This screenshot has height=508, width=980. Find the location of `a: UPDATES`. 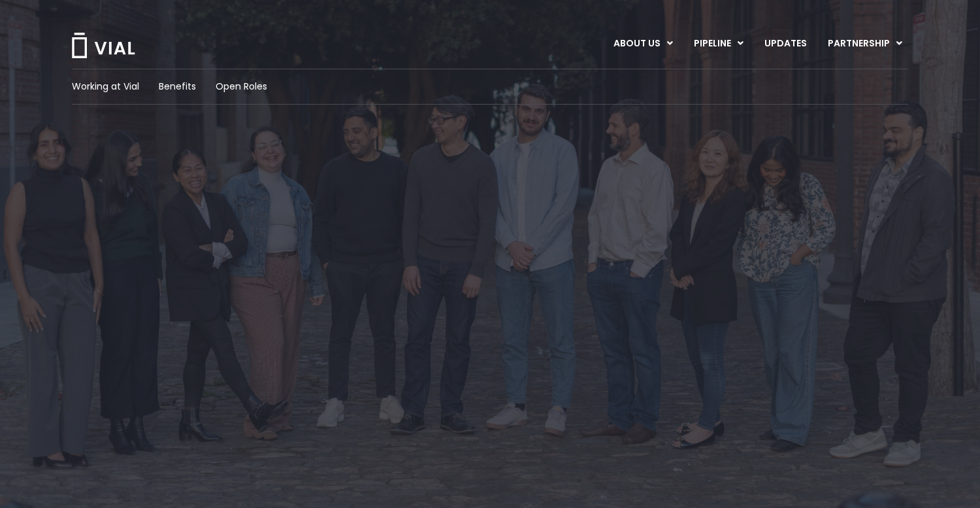

a: UPDATES is located at coordinates (785, 44).